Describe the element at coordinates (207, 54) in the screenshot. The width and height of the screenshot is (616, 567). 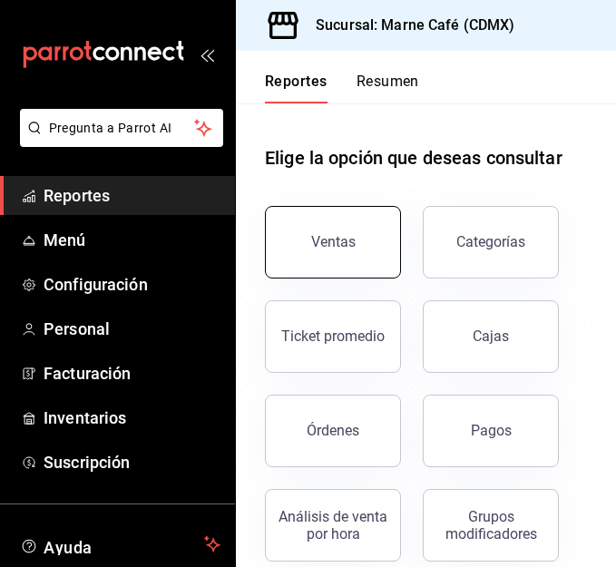
I see `button: open_drawer_menu` at that location.